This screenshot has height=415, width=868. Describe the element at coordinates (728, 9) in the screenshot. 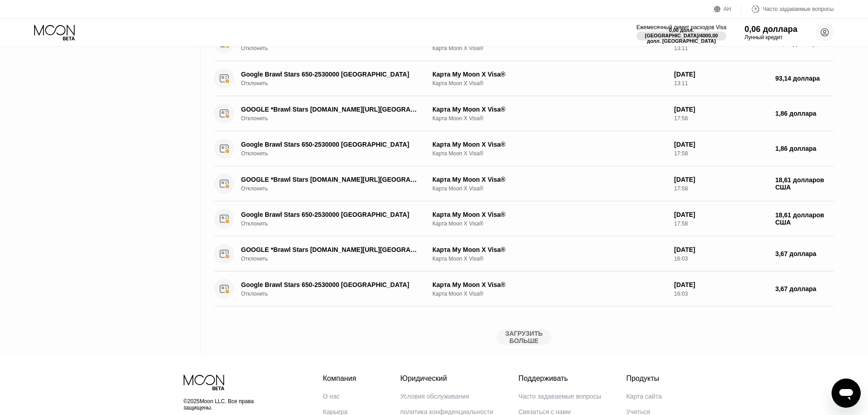

I see `div: АН` at that location.